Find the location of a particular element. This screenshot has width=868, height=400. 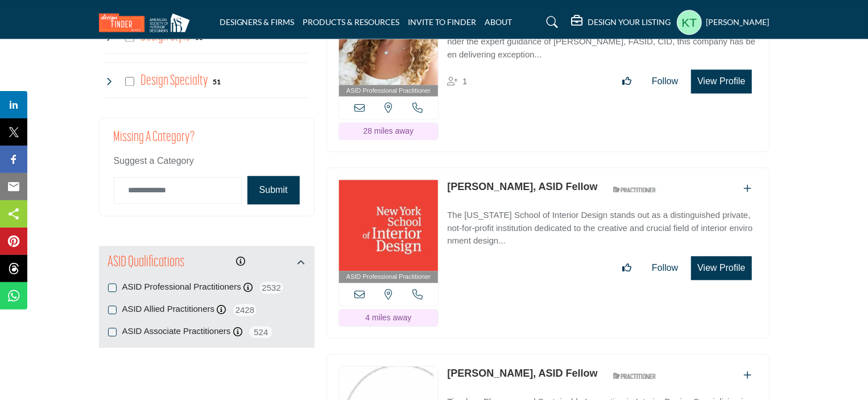

div: DESIGN YOUR LISTING is located at coordinates (622, 22).